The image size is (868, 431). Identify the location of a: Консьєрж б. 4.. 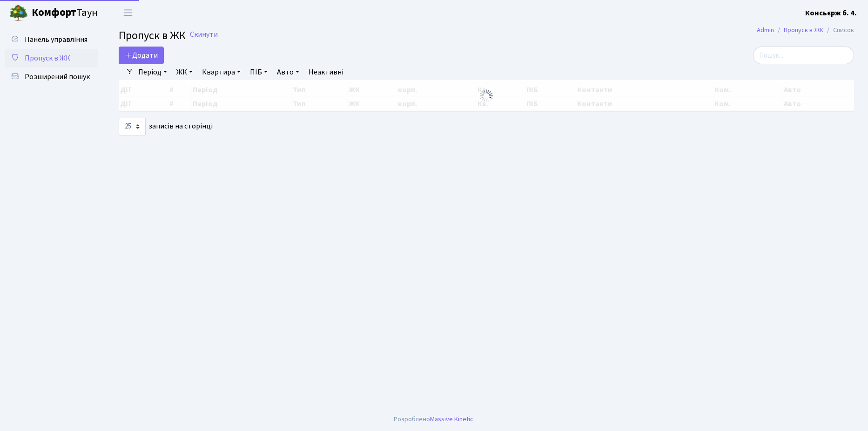
(831, 13).